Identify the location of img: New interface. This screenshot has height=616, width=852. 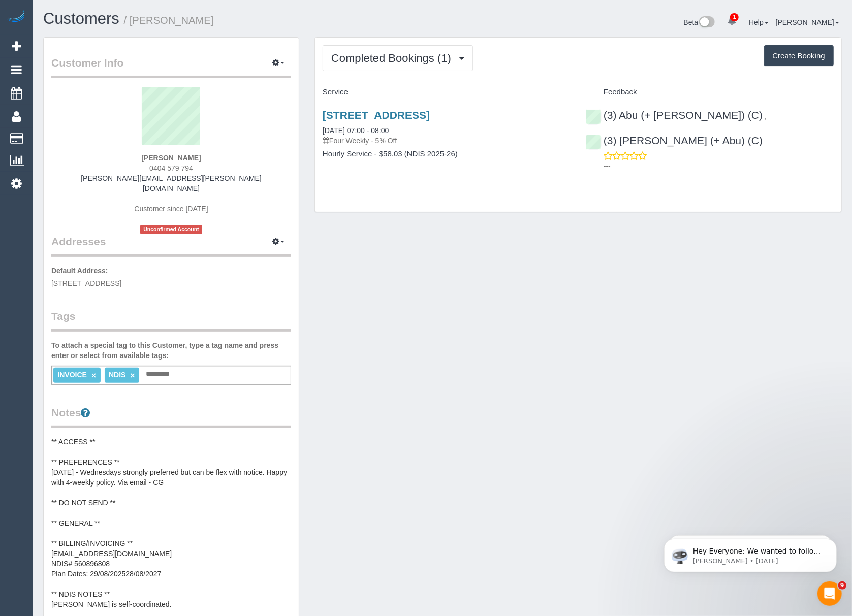
(706, 22).